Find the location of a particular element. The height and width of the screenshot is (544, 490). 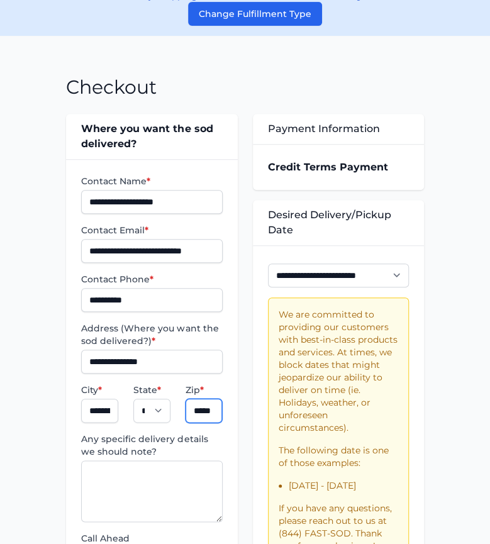

label: Any specific delivery details we should note? is located at coordinates (152, 445).